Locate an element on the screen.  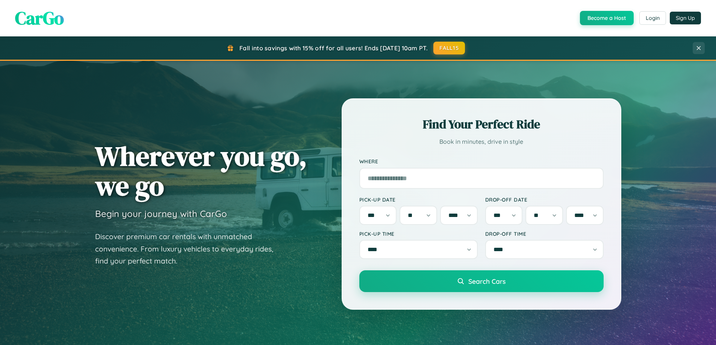
label: Pick-up Time is located at coordinates (418, 234).